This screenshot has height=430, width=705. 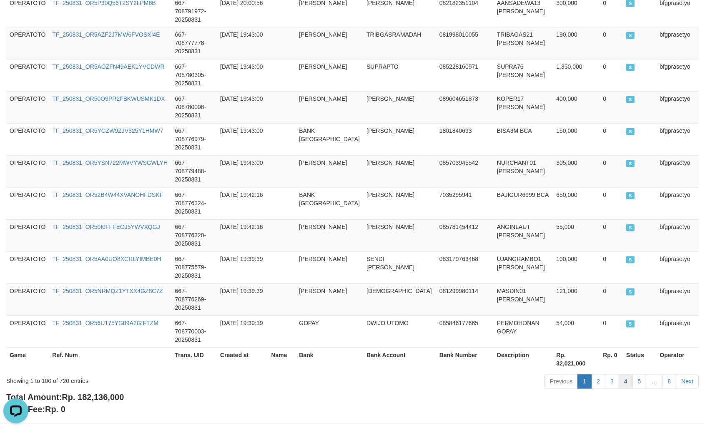 I want to click on b: Total Fee:, so click(x=36, y=410).